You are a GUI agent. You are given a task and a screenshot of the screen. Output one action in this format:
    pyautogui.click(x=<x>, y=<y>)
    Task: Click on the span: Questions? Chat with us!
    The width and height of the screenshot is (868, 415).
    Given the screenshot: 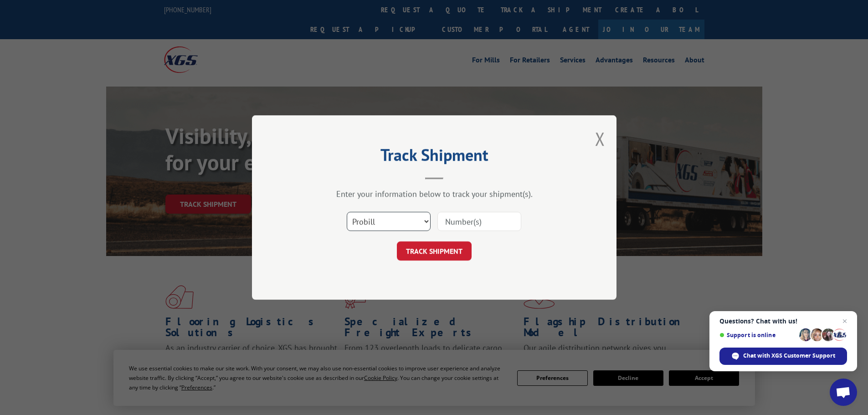 What is the action you would take?
    pyautogui.click(x=783, y=321)
    